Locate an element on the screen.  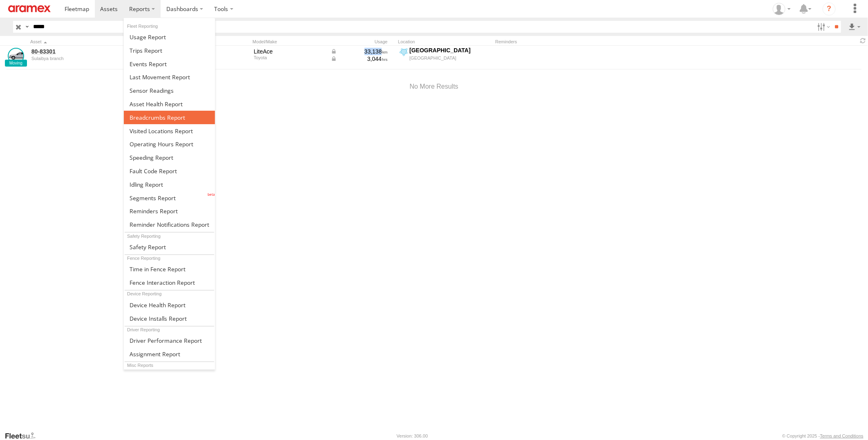
a: Device Health Report is located at coordinates (169, 305).